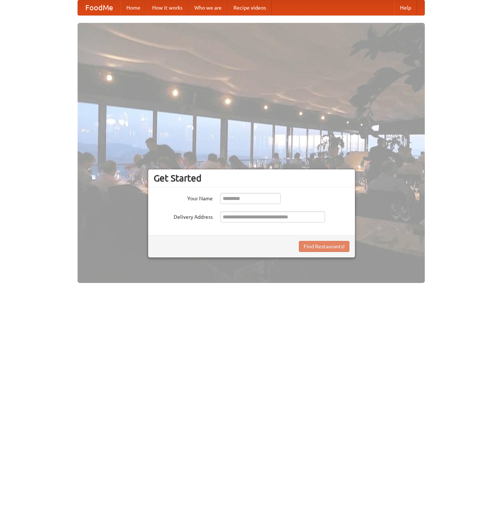 This screenshot has height=522, width=502. What do you see at coordinates (133, 8) in the screenshot?
I see `a: Home` at bounding box center [133, 8].